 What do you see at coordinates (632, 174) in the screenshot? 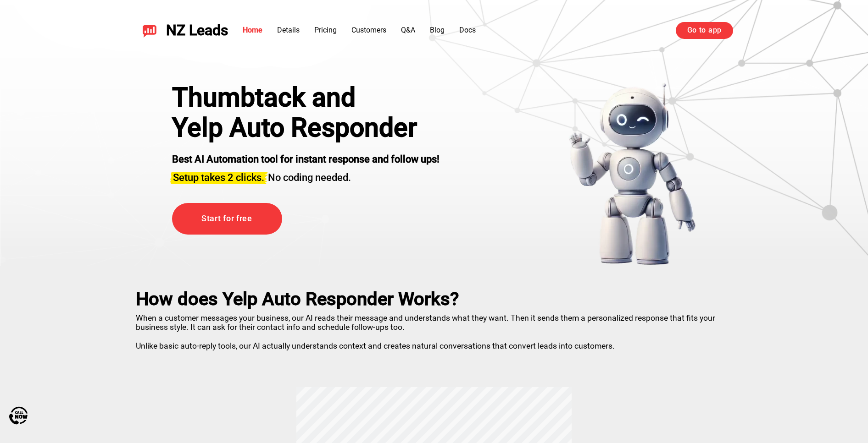
I see `img: yelp bot` at bounding box center [632, 174].